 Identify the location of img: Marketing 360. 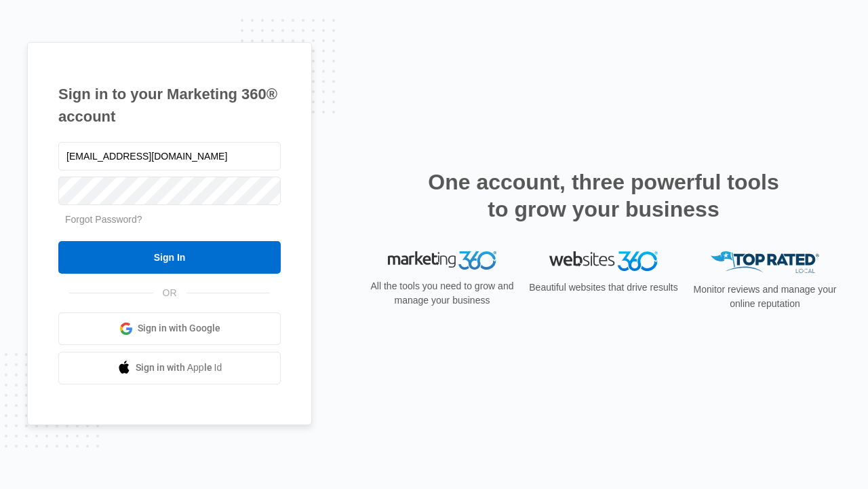
(442, 261).